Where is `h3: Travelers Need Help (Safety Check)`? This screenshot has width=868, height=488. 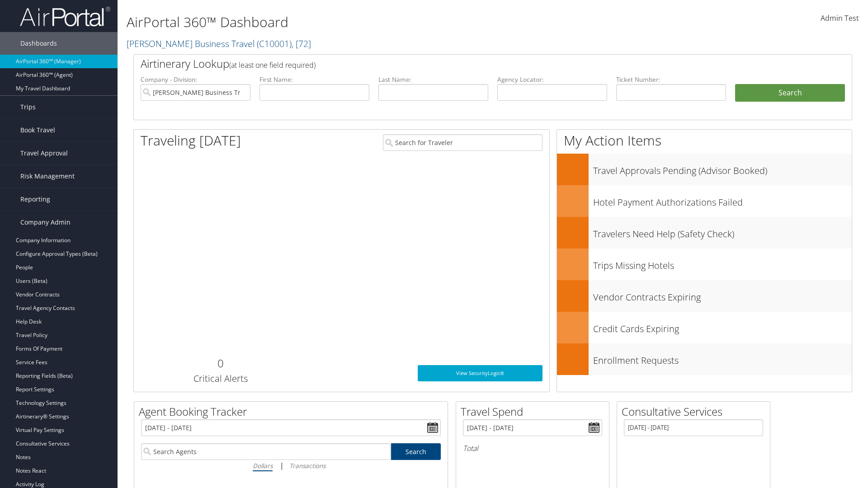 h3: Travelers Need Help (Safety Check) is located at coordinates (722, 232).